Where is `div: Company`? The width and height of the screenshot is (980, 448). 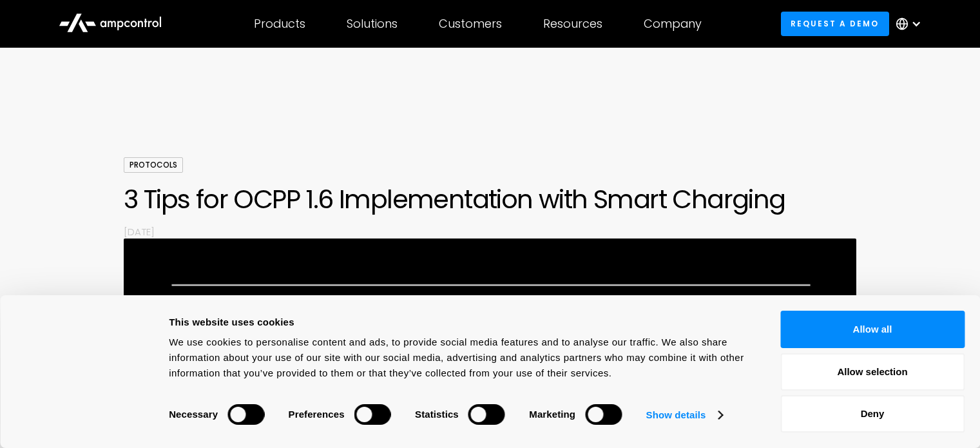
div: Company is located at coordinates (673, 24).